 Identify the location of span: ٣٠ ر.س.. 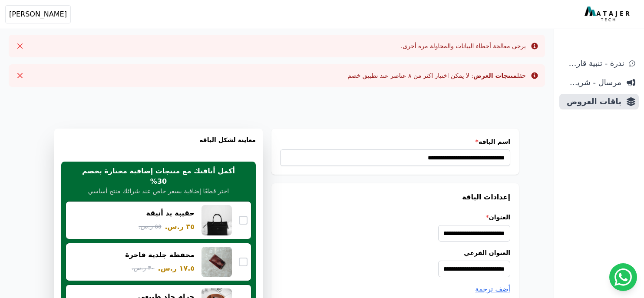
(143, 268).